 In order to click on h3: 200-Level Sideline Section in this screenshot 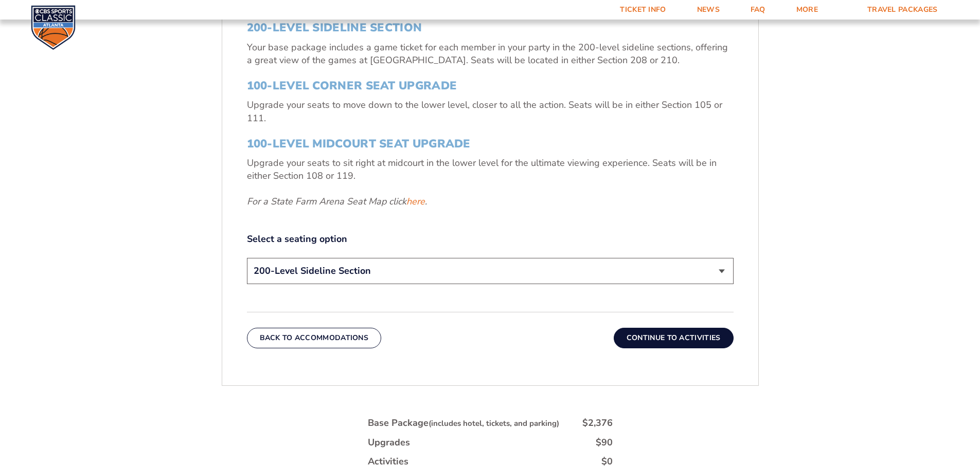, I will do `click(491, 27)`.